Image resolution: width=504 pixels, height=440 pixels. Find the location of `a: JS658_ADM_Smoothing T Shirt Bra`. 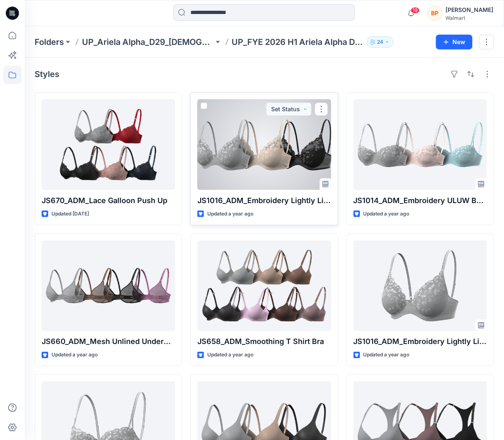

a: JS658_ADM_Smoothing T Shirt Bra is located at coordinates (264, 286).